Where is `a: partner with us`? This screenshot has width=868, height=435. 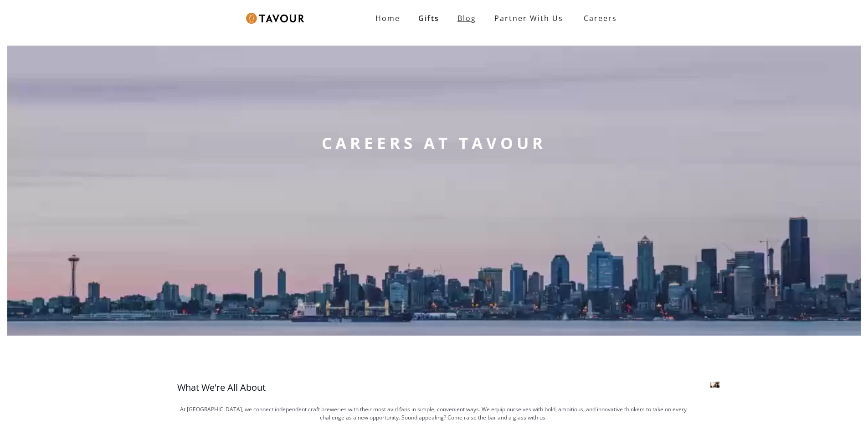 a: partner with us is located at coordinates (529, 18).